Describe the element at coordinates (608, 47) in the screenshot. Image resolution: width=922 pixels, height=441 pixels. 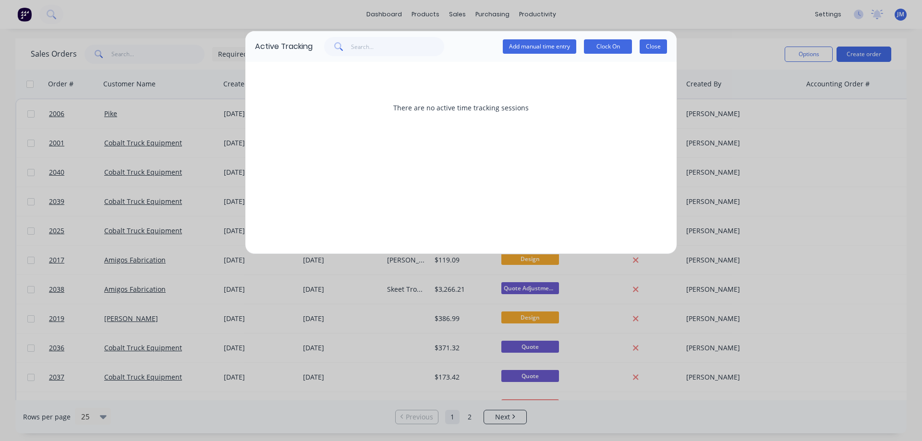
I see `button: Clock On` at that location.